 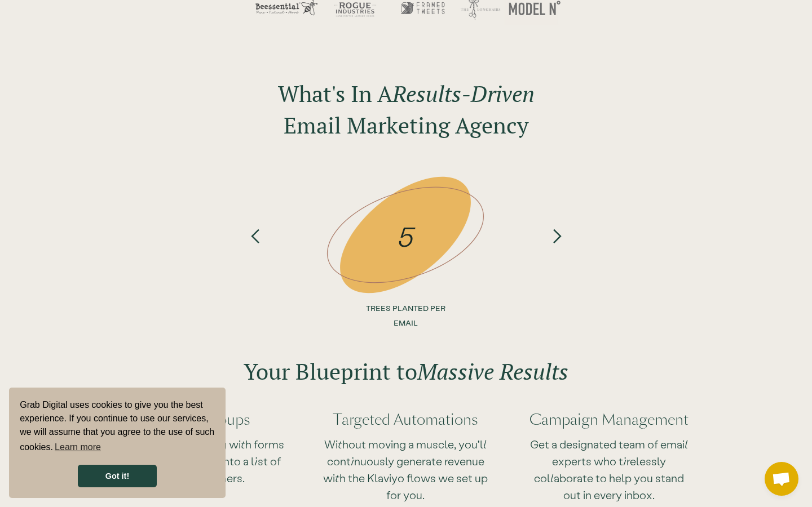 What do you see at coordinates (406, 470) in the screenshot?
I see `p: Without moving a muscle, you'll continuously generate revenue with the Klaviyo flows we set up fo...` at bounding box center [406, 470].